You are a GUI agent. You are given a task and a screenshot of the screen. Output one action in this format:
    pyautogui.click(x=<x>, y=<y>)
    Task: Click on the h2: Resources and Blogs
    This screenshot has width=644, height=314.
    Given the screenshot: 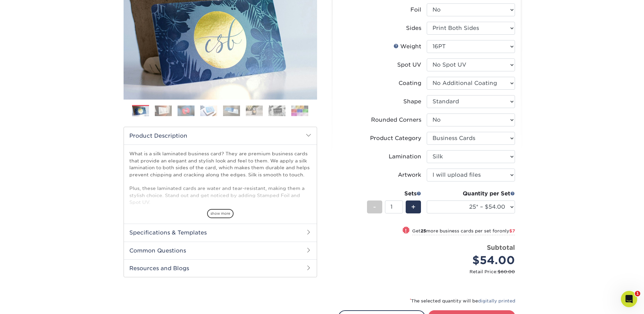 What is the action you would take?
    pyautogui.click(x=221, y=268)
    